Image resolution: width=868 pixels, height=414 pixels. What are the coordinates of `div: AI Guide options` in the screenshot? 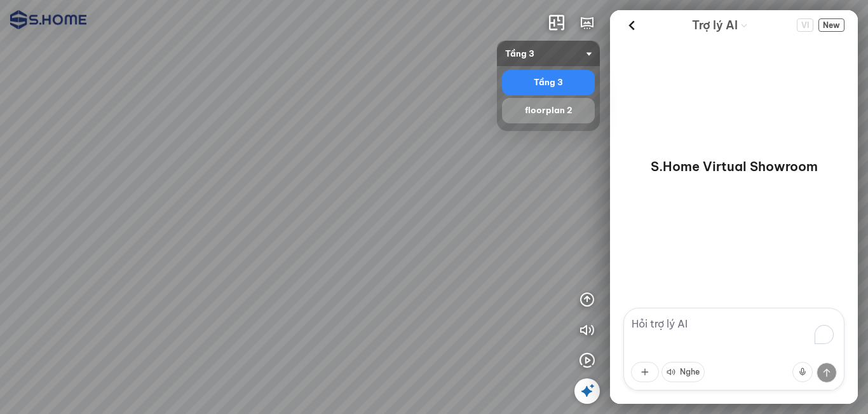 It's located at (720, 24).